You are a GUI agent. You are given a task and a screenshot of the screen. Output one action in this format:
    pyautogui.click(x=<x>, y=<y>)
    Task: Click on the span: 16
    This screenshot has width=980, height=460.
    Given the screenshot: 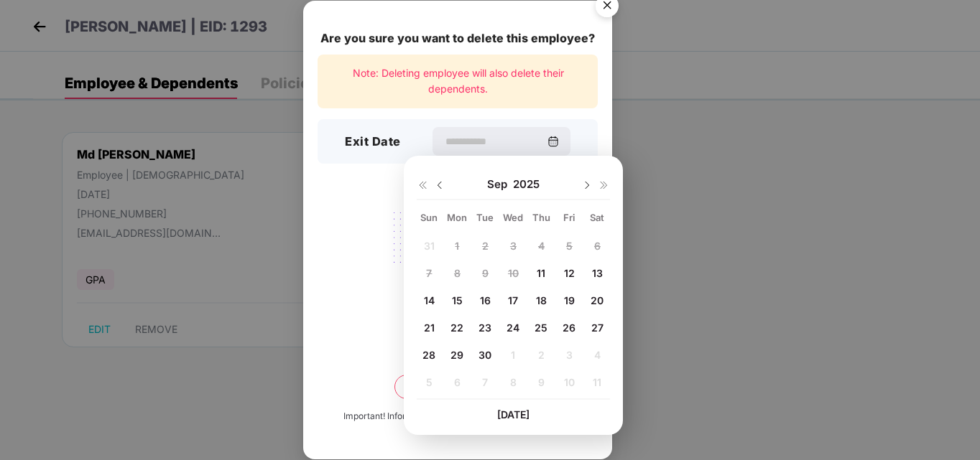 What is the action you would take?
    pyautogui.click(x=485, y=300)
    